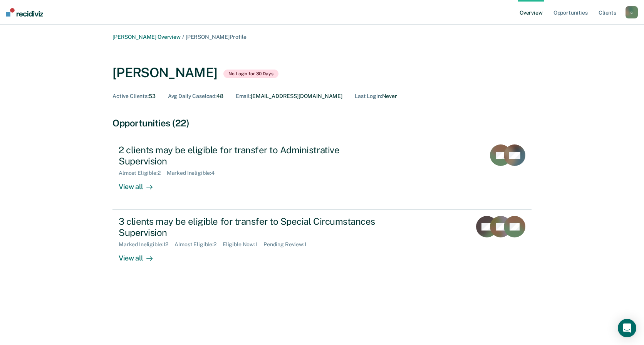 The image size is (644, 345). Describe the element at coordinates (322, 174) in the screenshot. I see `a: 2 clients may be eligible for transfer to Administrative SupervisionAlmost Eligible:2Marked Ineli...` at that location.